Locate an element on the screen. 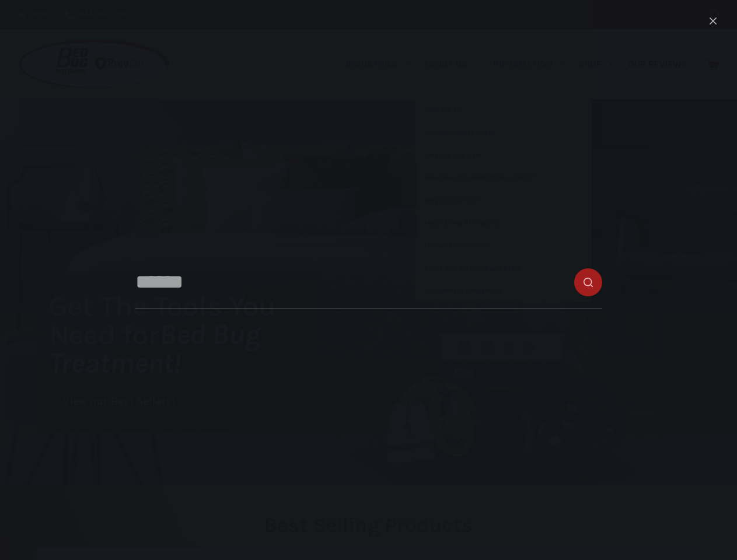 This screenshot has width=737, height=560. i: Bed Bug Treatment! is located at coordinates (155, 349).